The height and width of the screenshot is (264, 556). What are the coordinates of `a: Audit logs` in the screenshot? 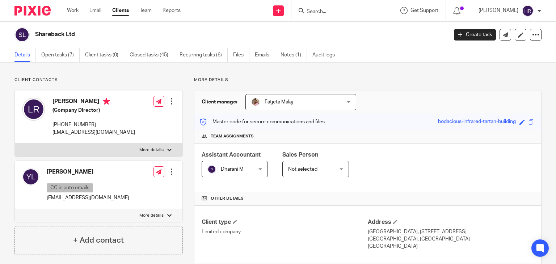 It's located at (326, 55).